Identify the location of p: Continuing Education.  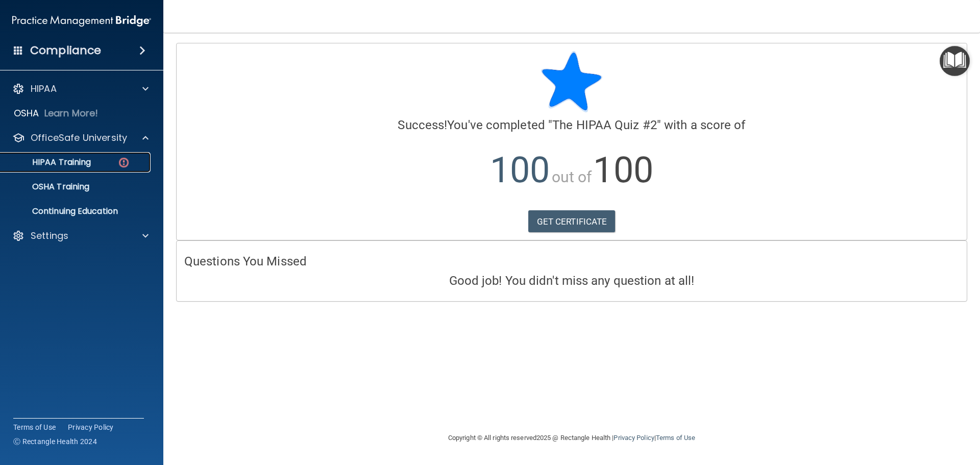
(76, 211).